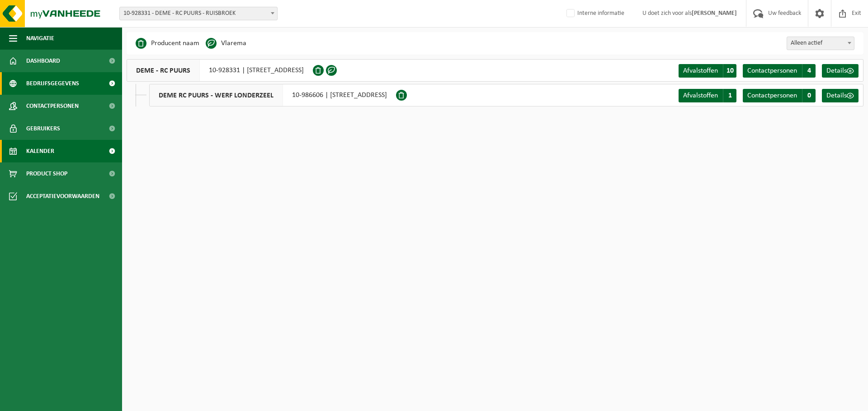 The image size is (868, 411). I want to click on span: 10, so click(730, 71).